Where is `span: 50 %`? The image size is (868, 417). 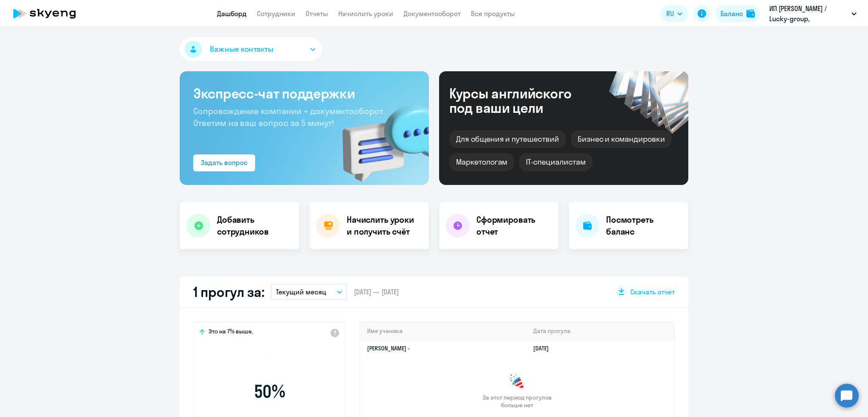 span: 50 % is located at coordinates (270, 391).